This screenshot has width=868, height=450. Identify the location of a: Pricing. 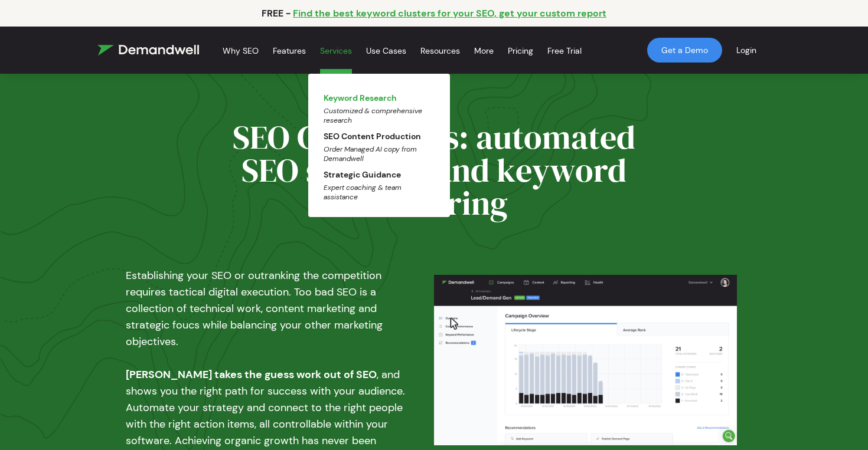
(520, 51).